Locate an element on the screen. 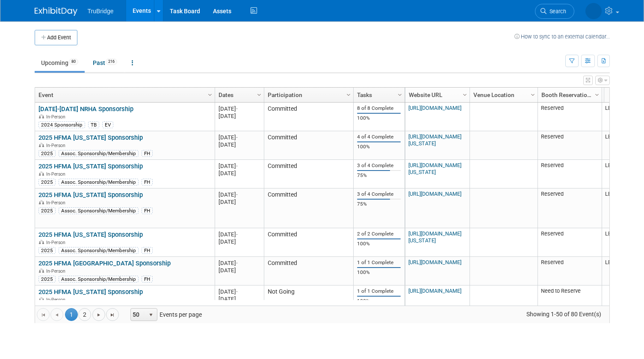 This screenshot has width=644, height=359. button: Add Event is located at coordinates (56, 38).